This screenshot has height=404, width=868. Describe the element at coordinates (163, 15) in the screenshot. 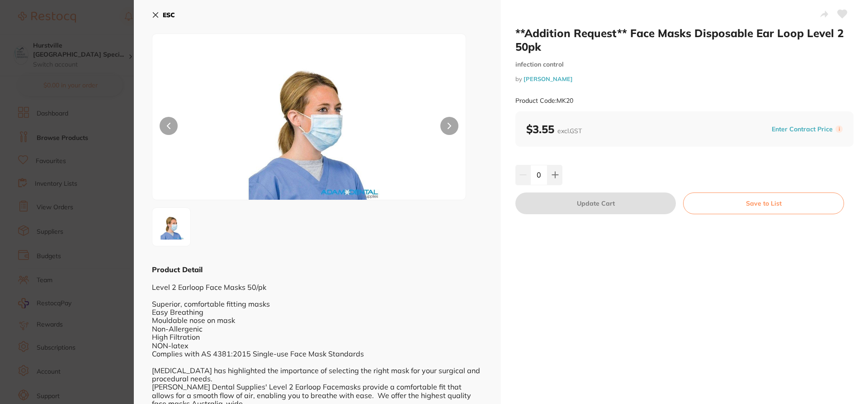

I see `button: ESC` at that location.